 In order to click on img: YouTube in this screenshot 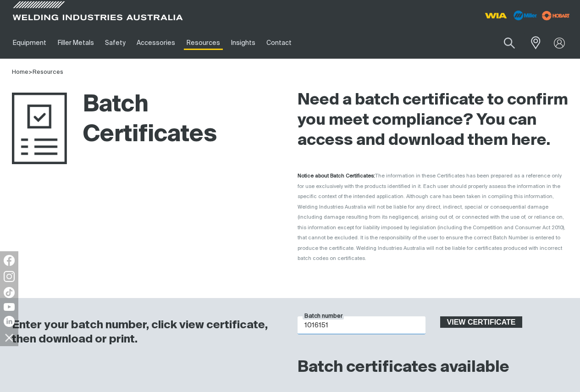, I will do `click(9, 306)`.